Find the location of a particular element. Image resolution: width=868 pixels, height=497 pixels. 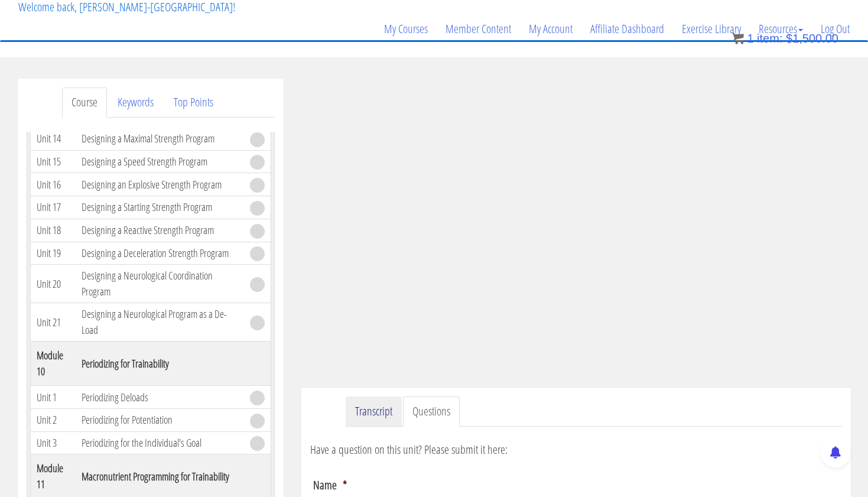

td: Unit 3 is located at coordinates (52, 442).